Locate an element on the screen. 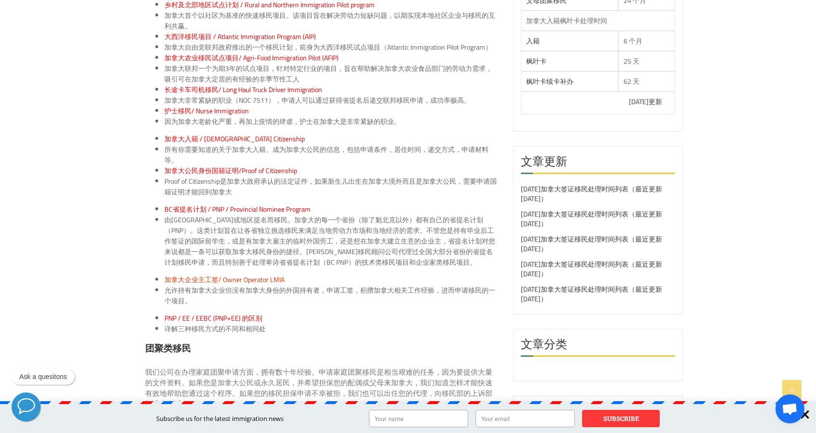  span: PNP / EE / EEBC (PNP+EE) 的区别 is located at coordinates (213, 318).